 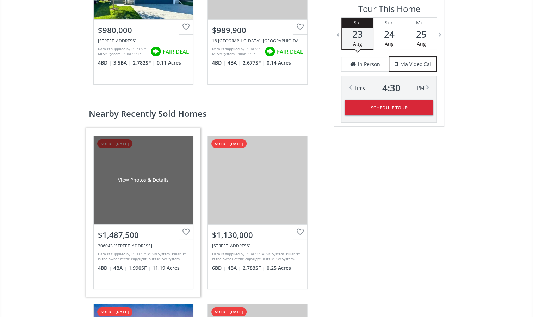 I want to click on span: 4 : 30, so click(x=391, y=88).